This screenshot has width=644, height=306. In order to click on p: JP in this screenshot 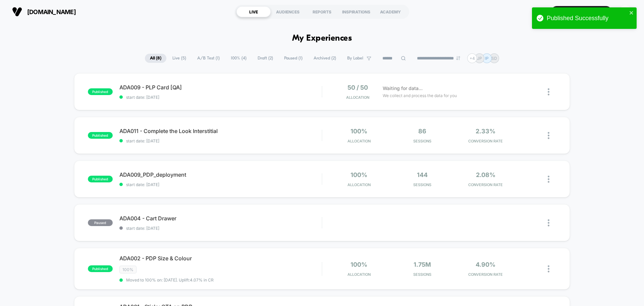, I will do `click(479, 58)`.